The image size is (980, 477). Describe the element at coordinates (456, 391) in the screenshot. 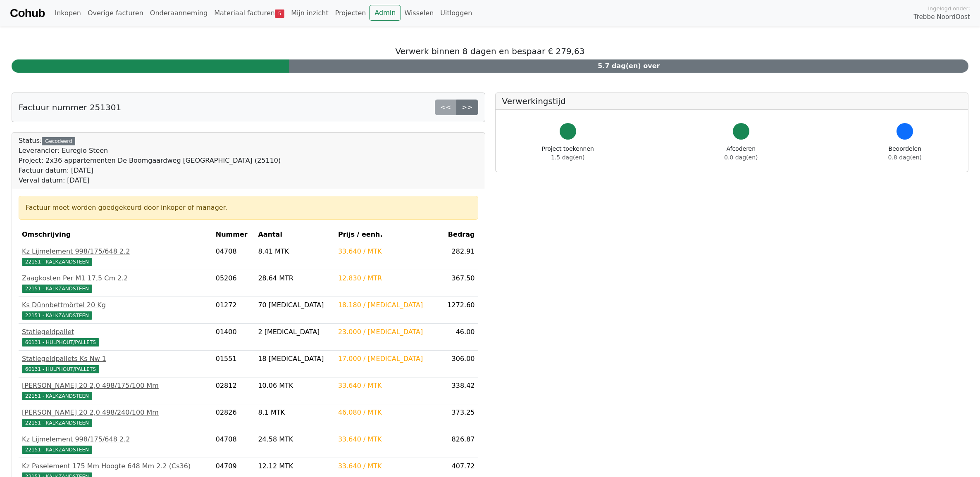

I see `td: 338.42` at that location.